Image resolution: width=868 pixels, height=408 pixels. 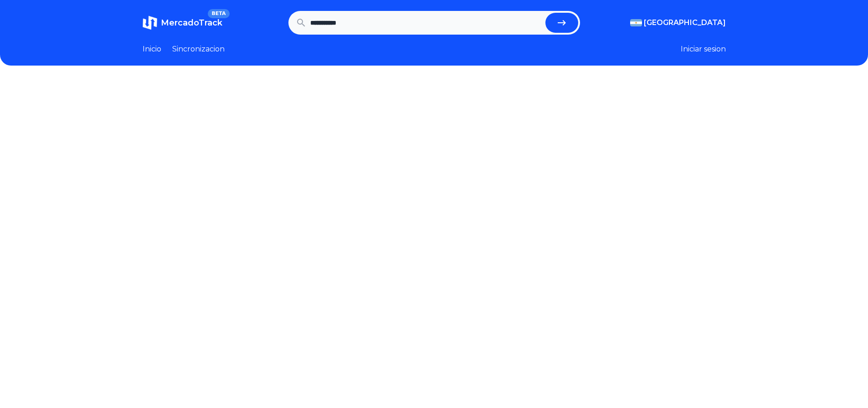 What do you see at coordinates (636, 23) in the screenshot?
I see `img: Argentina` at bounding box center [636, 23].